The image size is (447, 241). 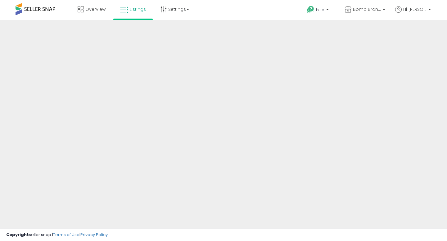 I want to click on i: Get Help, so click(x=310, y=9).